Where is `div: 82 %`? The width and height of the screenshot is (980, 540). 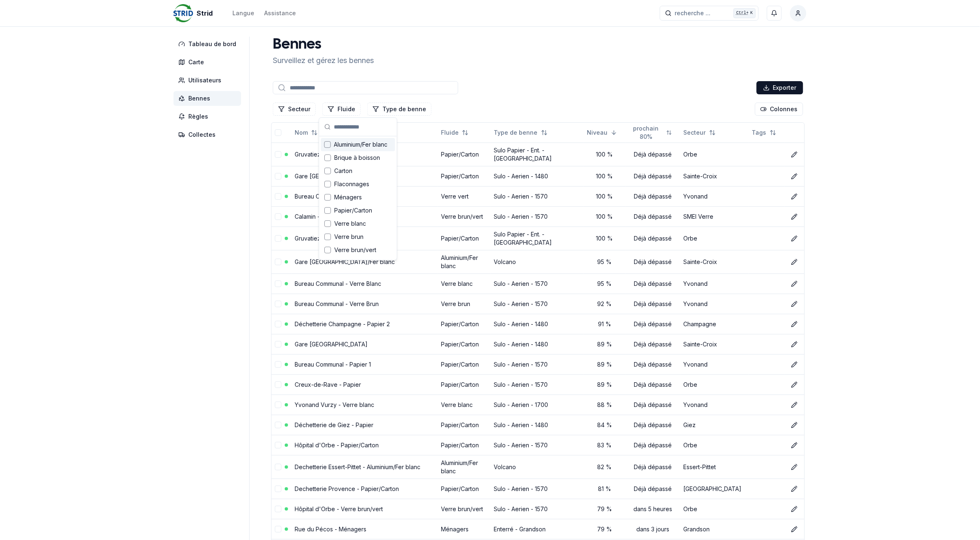
div: 82 % is located at coordinates (605, 467).